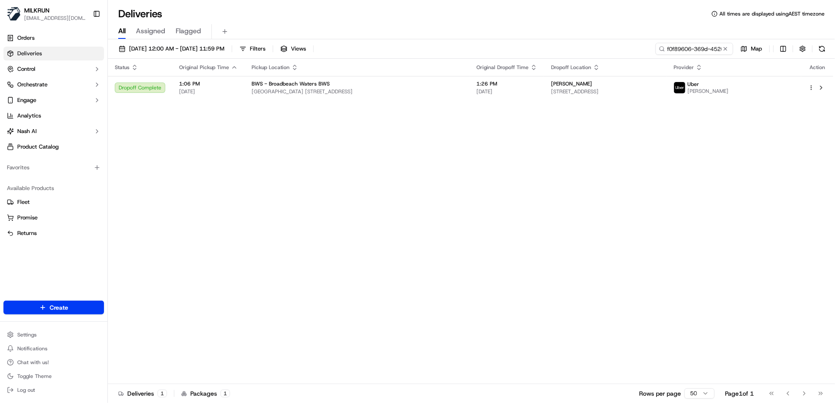  Describe the element at coordinates (293, 49) in the screenshot. I see `button: Views` at that location.